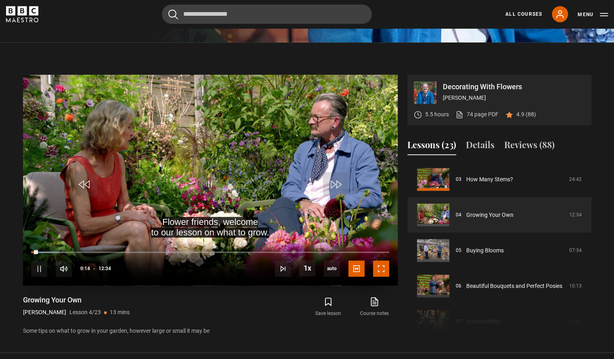  What do you see at coordinates (477, 114) in the screenshot?
I see `a: 74 page PDF` at bounding box center [477, 114].